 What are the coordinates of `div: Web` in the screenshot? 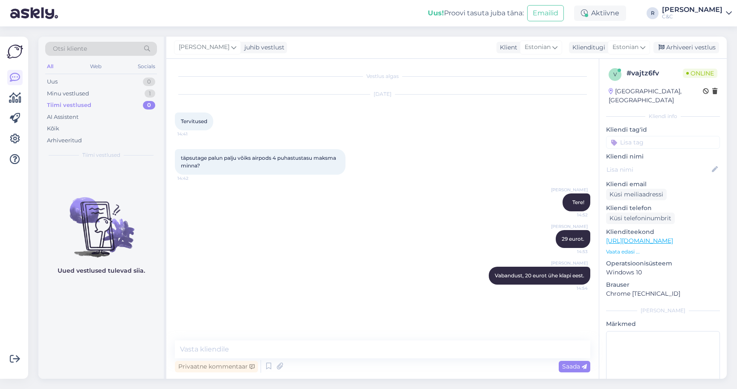 It's located at (96, 67).